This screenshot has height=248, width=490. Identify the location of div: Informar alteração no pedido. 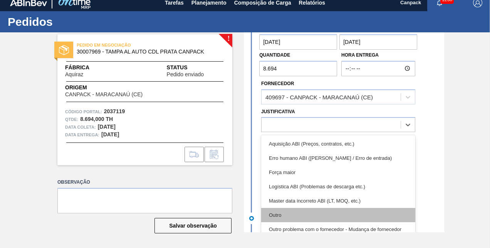
(214, 154).